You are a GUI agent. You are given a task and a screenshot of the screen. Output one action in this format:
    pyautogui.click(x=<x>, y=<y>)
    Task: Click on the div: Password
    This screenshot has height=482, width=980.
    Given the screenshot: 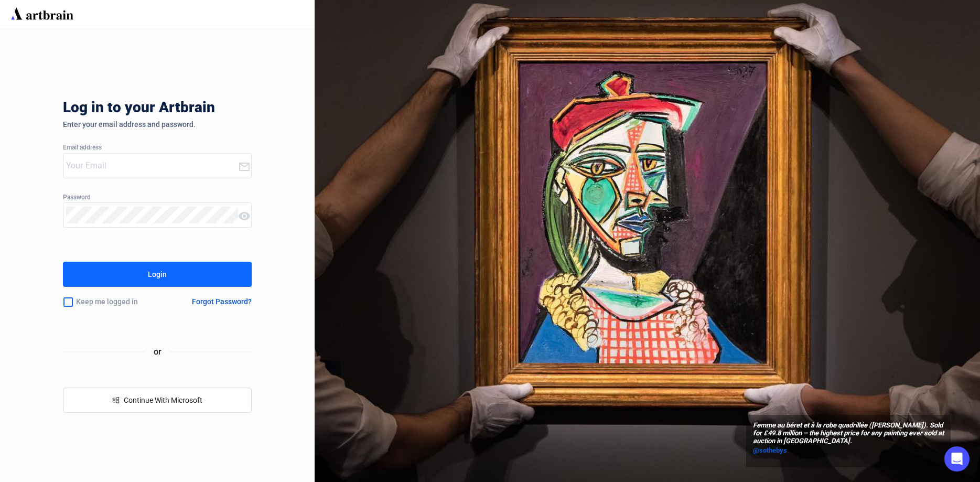 What is the action you would take?
    pyautogui.click(x=157, y=198)
    